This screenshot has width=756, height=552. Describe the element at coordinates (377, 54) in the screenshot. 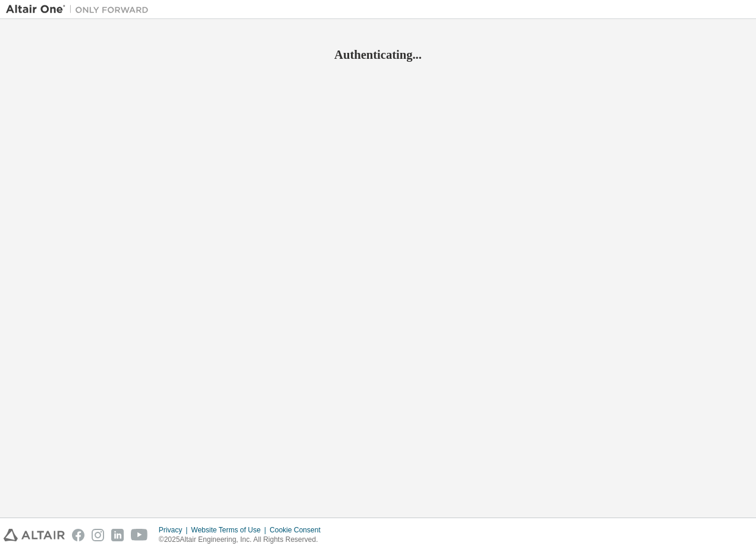

I see `h2: Authenticating...` at that location.